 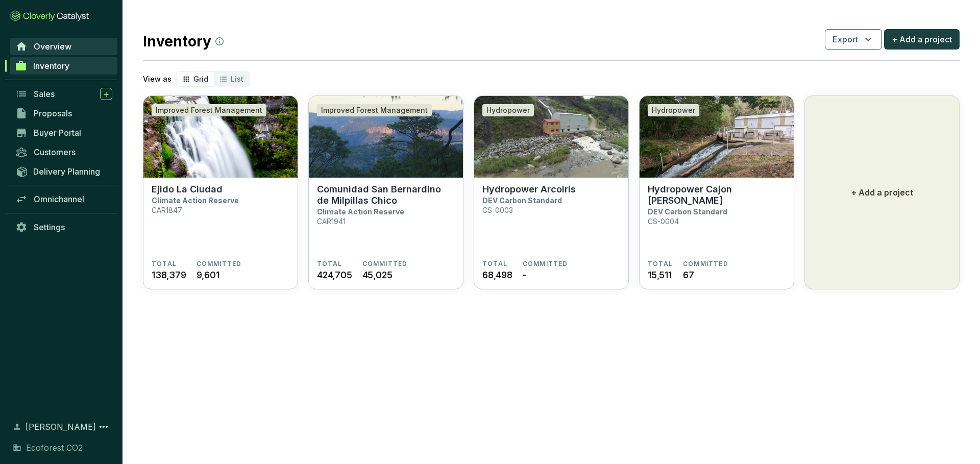 I want to click on span: 9,601, so click(x=208, y=275).